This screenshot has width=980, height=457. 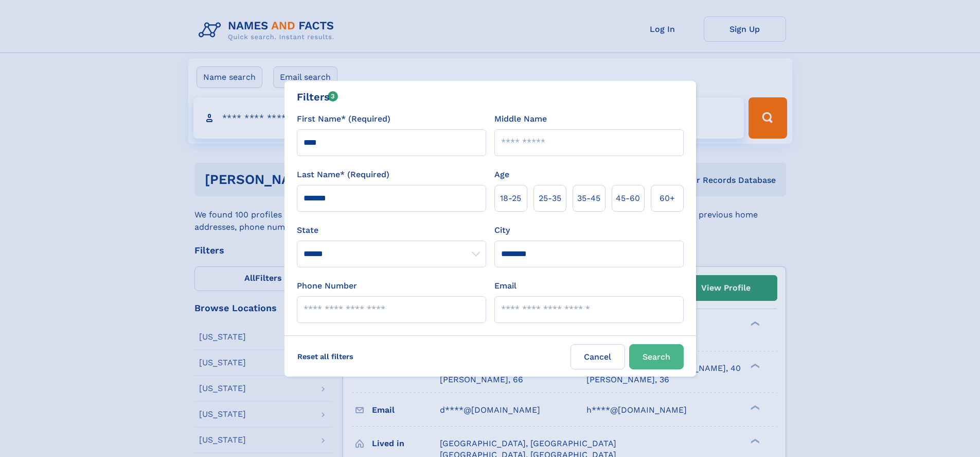 I want to click on label: Last Name* (Required), so click(x=343, y=174).